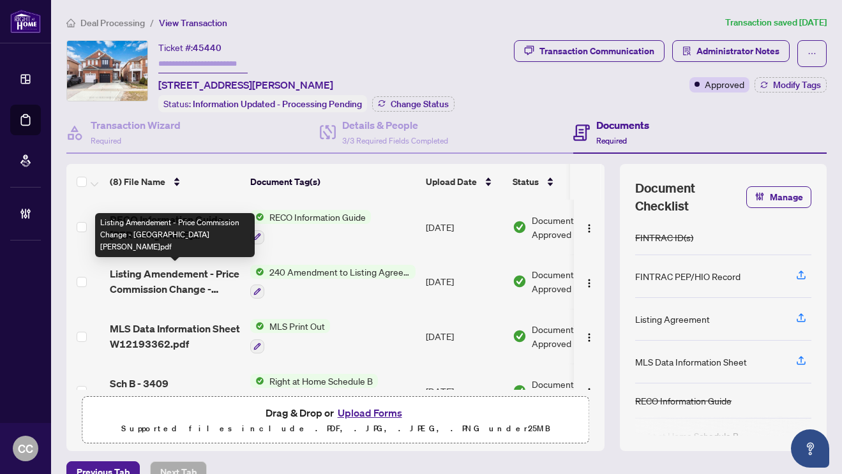  I want to click on button: Manage, so click(779, 197).